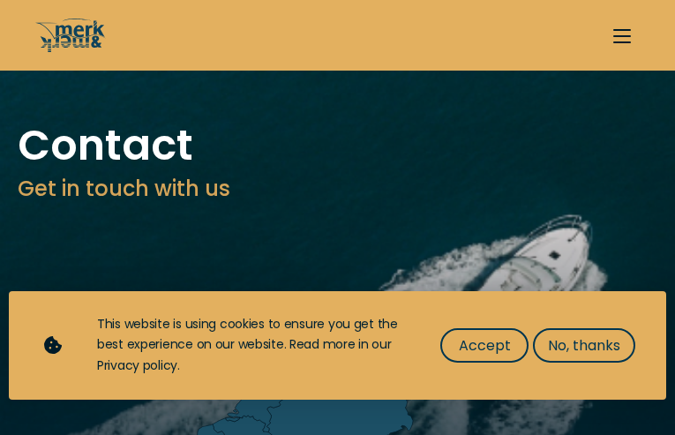 This screenshot has height=435, width=675. Describe the element at coordinates (485, 345) in the screenshot. I see `button: Accept` at that location.